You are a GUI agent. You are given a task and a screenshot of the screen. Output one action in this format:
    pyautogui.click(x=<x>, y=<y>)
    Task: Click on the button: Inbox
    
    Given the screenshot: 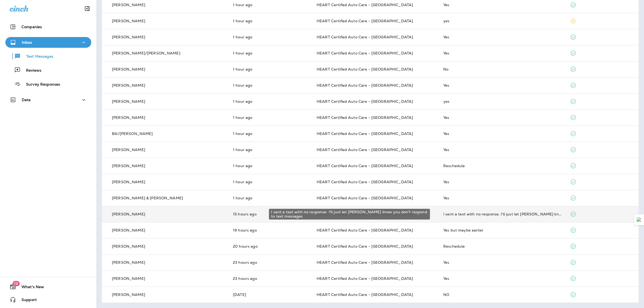 What is the action you would take?
    pyautogui.click(x=48, y=42)
    